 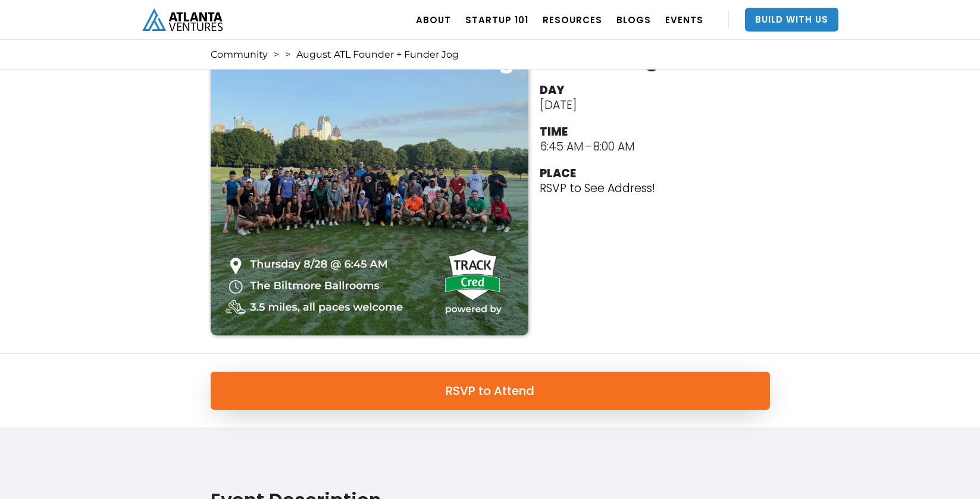 I want to click on p: RSVP to See Address!, so click(x=598, y=188).